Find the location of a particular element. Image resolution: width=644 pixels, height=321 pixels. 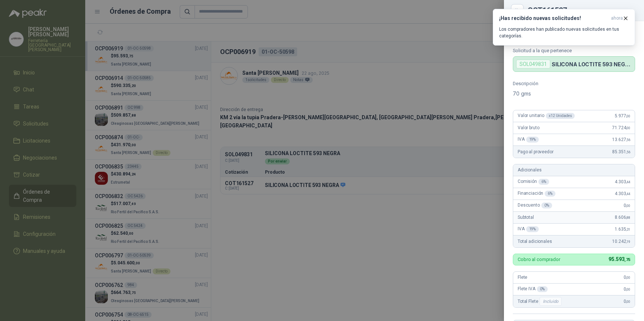

span: ,19 is located at coordinates (628, 241).